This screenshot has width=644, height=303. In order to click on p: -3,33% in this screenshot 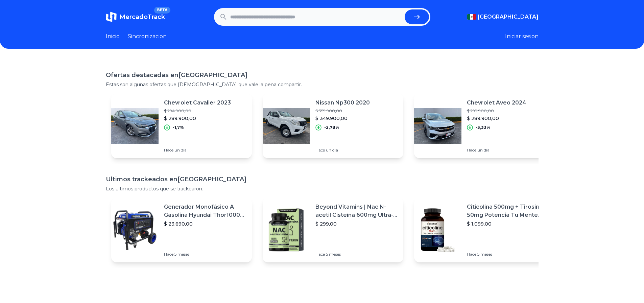, I will do `click(483, 127)`.